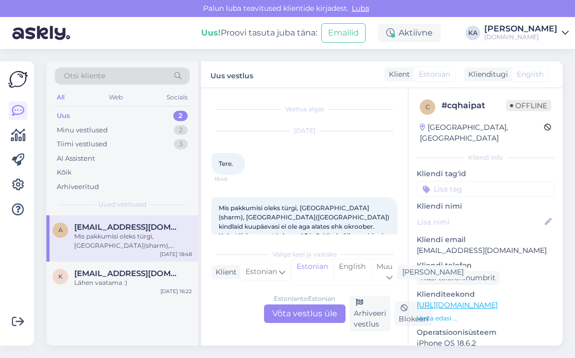 Image resolution: width=575 pixels, height=358 pixels. I want to click on p: Kliendi tag'id, so click(485, 174).